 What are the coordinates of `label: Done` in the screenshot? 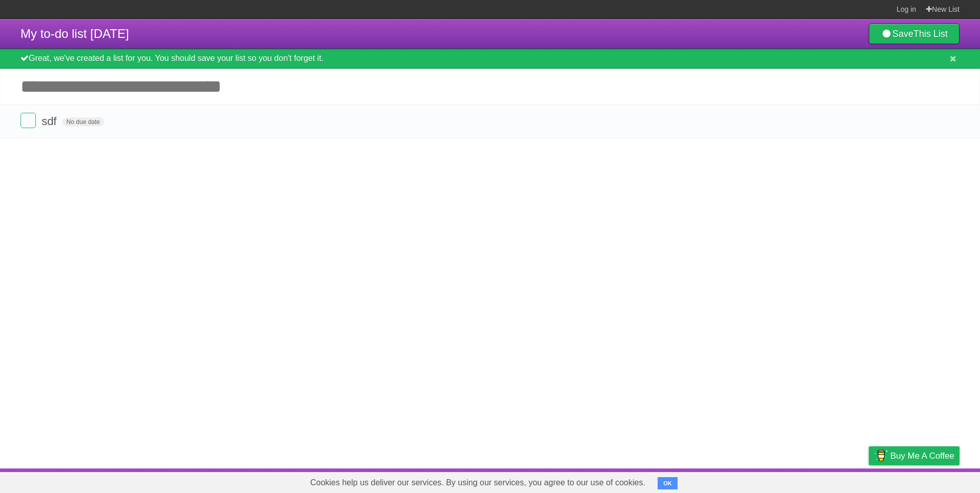 It's located at (28, 120).